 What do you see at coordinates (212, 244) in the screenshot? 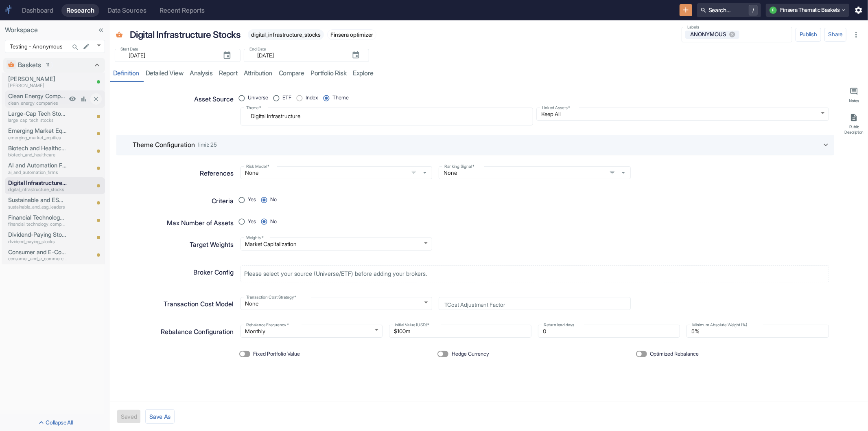
I see `p: Target Weights` at bounding box center [212, 244].